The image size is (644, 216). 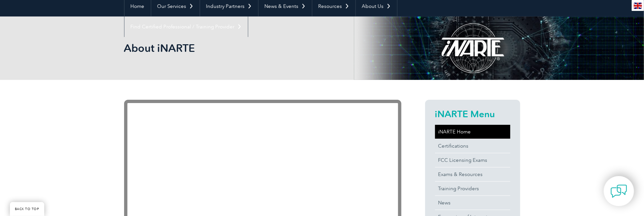 I want to click on a: Certifications, so click(x=473, y=146).